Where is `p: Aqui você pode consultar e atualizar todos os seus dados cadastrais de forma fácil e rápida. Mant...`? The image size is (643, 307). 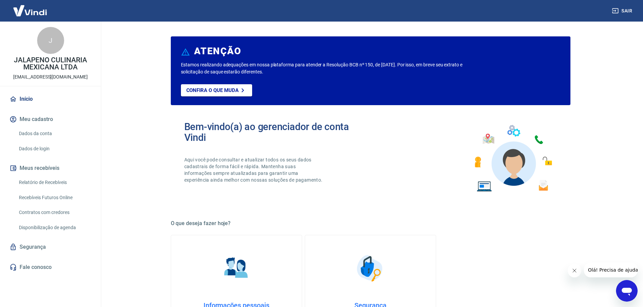 p: Aqui você pode consultar e atualizar todos os seus dados cadastrais de forma fácil e rápida. Mant... is located at coordinates (254, 170).